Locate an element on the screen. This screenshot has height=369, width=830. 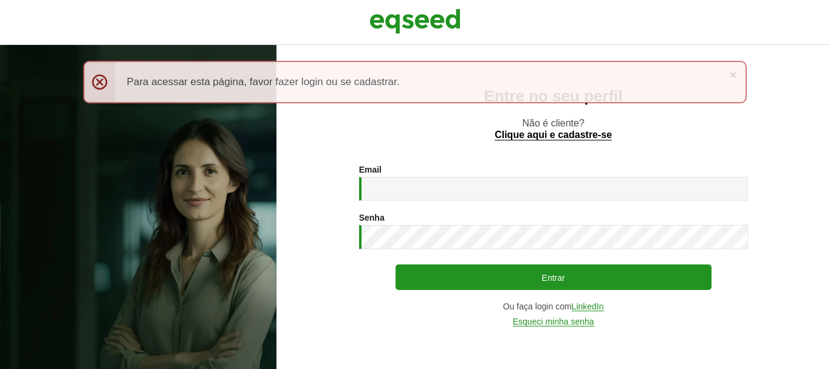
a: LinkedIn is located at coordinates (587, 306).